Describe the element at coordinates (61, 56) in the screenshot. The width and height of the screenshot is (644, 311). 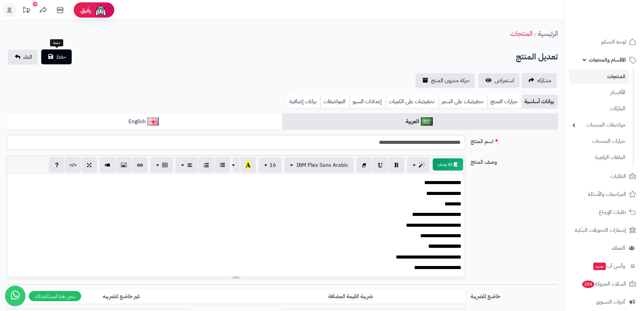
I see `span: حفظ` at that location.